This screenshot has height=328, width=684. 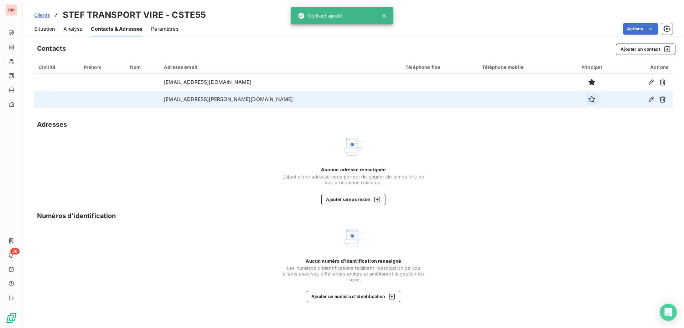 What do you see at coordinates (165, 29) in the screenshot?
I see `span: Paramètres` at bounding box center [165, 29].